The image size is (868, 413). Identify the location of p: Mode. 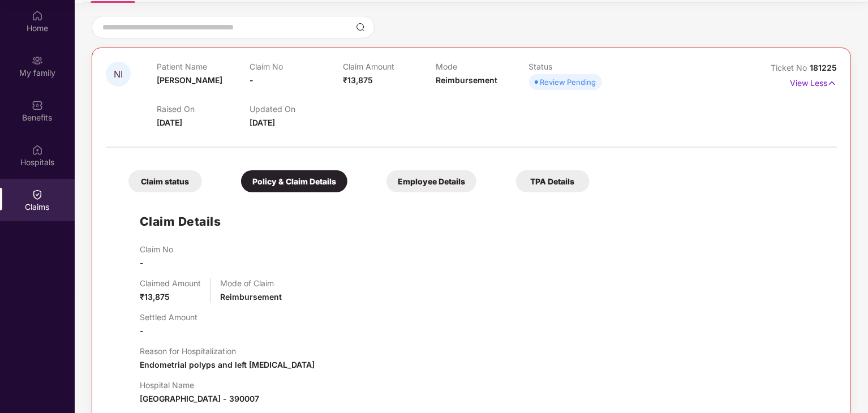
(482, 66).